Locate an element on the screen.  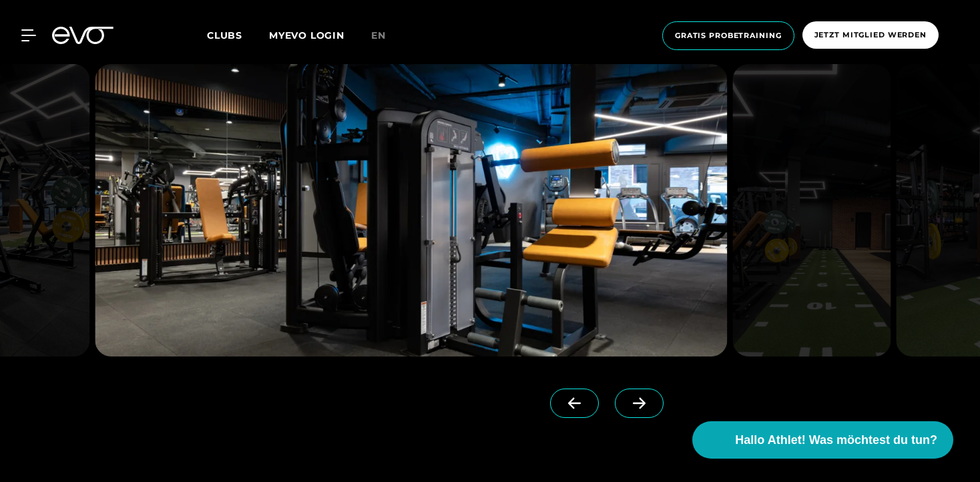
a: en is located at coordinates (387, 35).